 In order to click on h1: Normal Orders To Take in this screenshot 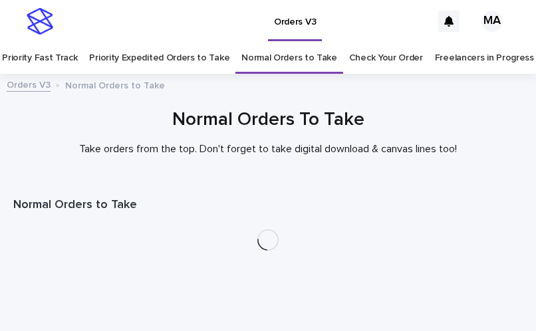, I will do `click(268, 120)`.